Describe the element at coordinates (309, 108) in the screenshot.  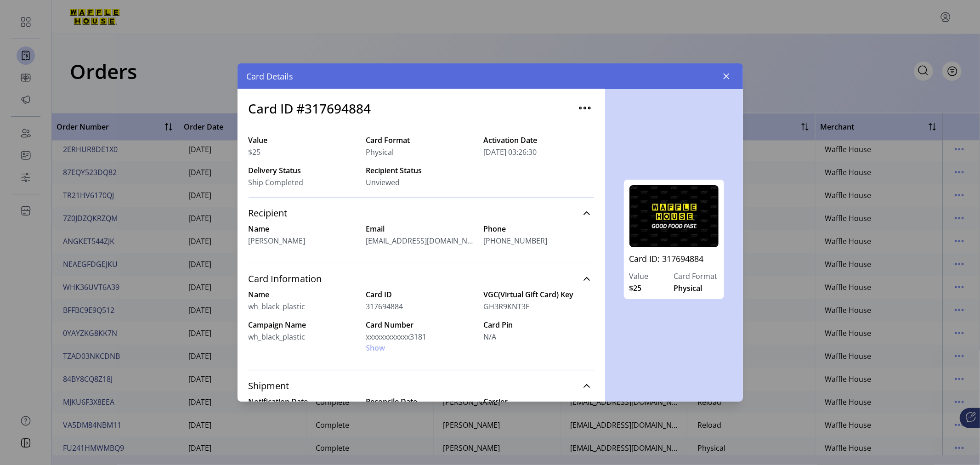
I see `h3: Card ID #317694884` at that location.